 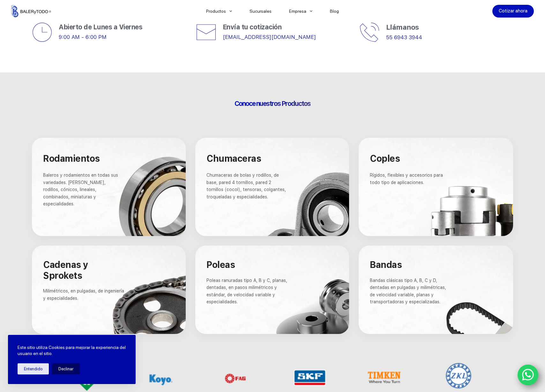 I want to click on span: Conoce nuestros Productos, so click(x=272, y=103).